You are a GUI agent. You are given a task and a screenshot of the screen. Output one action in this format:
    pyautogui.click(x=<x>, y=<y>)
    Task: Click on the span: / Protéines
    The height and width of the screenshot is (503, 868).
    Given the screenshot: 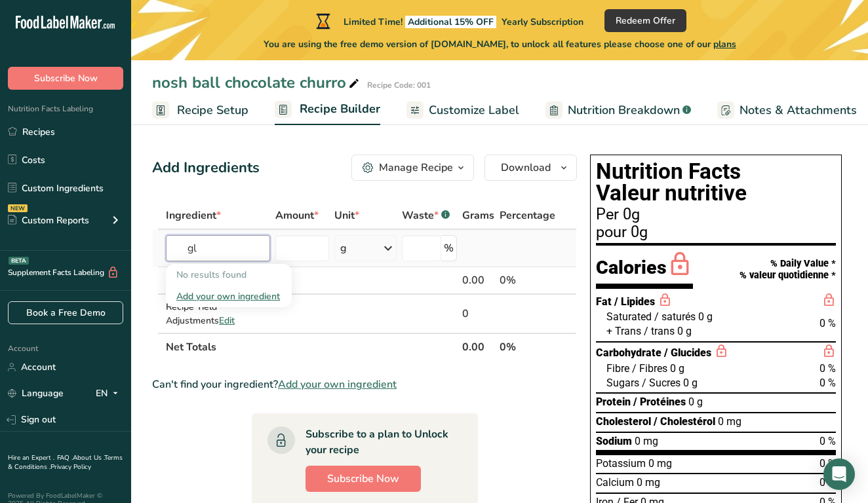 What is the action you would take?
    pyautogui.click(x=659, y=402)
    